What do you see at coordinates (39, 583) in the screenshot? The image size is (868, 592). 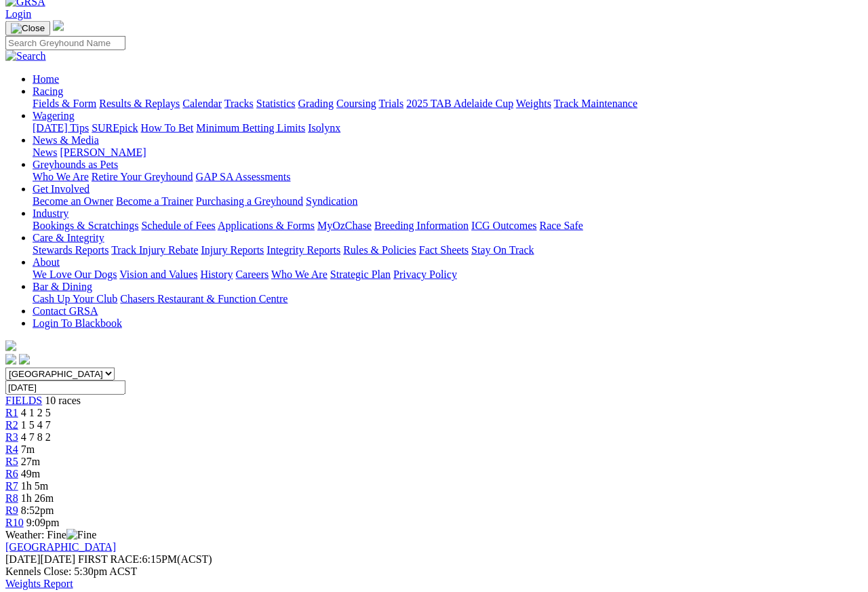 I see `a: Weights Report` at bounding box center [39, 583].